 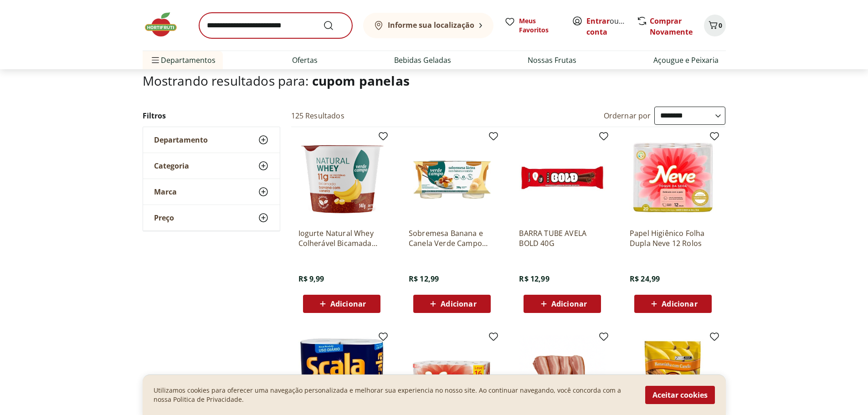 What do you see at coordinates (165, 191) in the screenshot?
I see `span: Marca` at bounding box center [165, 191].